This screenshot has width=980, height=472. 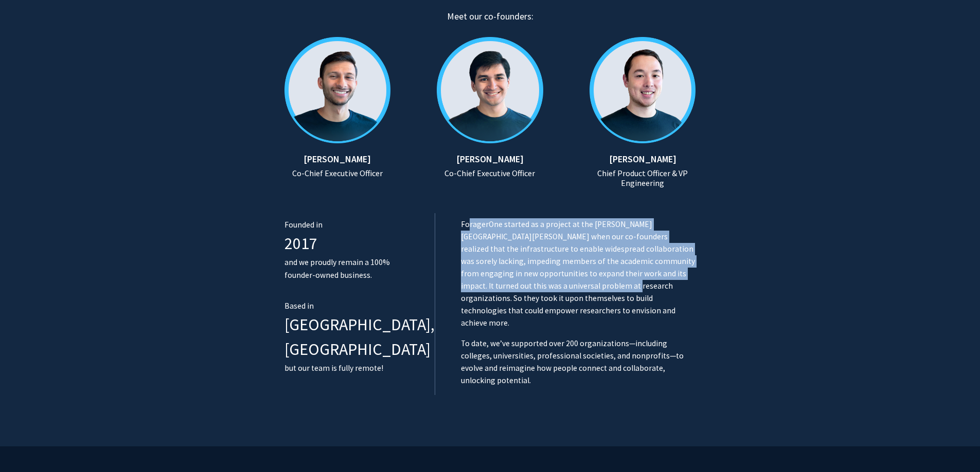 I want to click on span: and we proudly remain a 100% founder-owned business., so click(x=337, y=269).